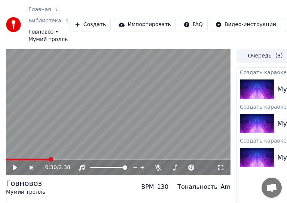  I want to click on button: FAQ, so click(193, 25).